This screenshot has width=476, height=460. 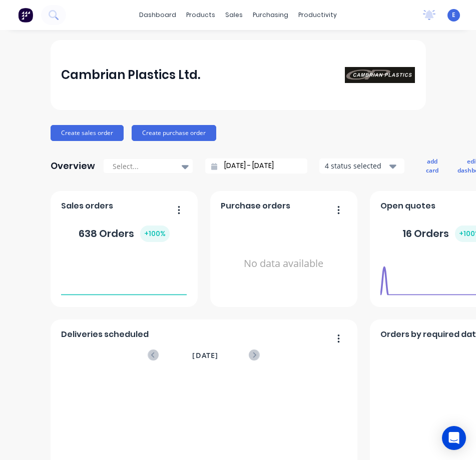 I want to click on img: Factory, so click(x=25, y=15).